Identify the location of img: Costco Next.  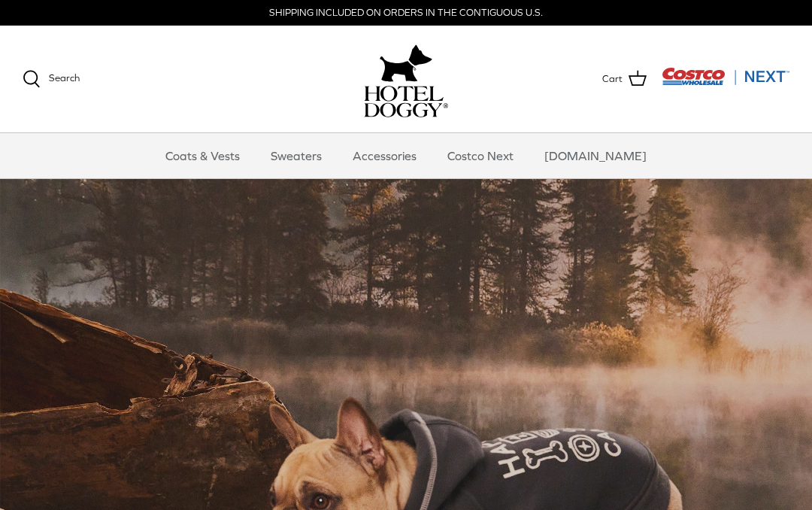
(726, 76).